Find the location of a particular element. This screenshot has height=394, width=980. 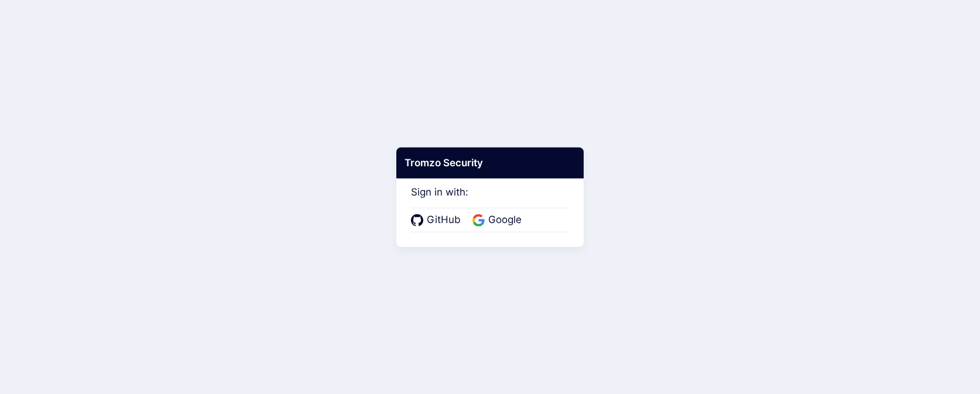

span: Google is located at coordinates (505, 220).